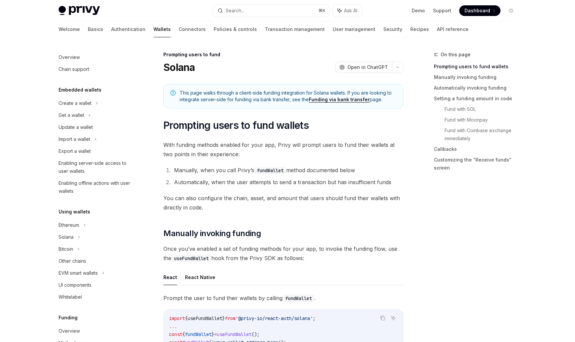 The height and width of the screenshot is (342, 575). I want to click on div: EVM smart wallets, so click(78, 273).